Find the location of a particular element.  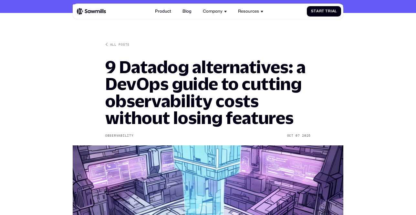

span: S is located at coordinates (312, 11).